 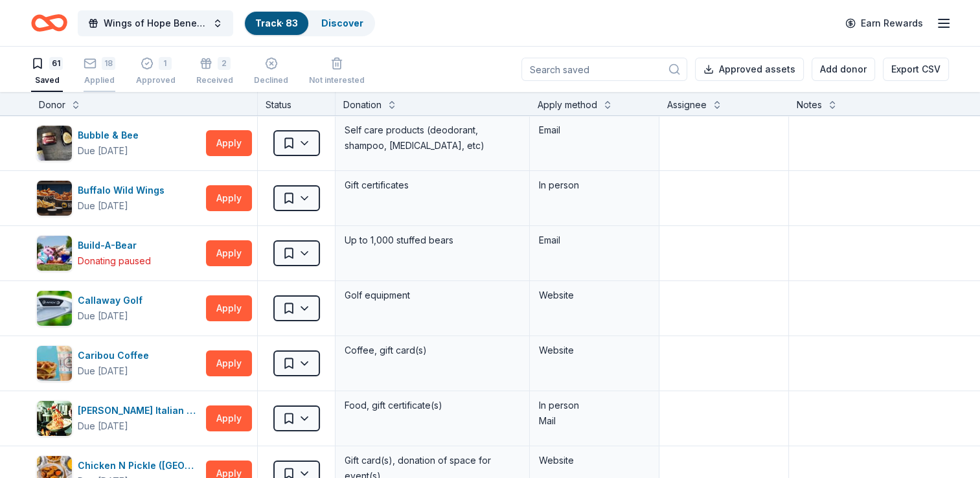 I want to click on div: Food, gift certificate(s), so click(x=432, y=405).